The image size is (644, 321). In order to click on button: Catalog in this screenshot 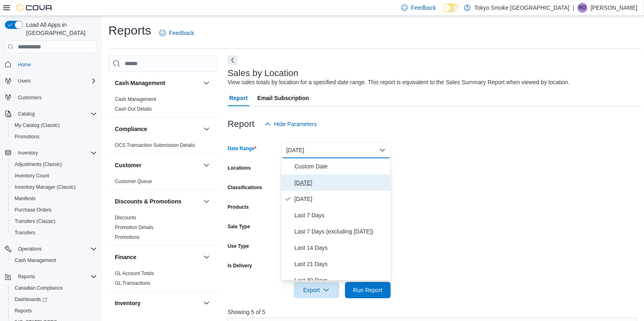, I will do `click(26, 114)`.